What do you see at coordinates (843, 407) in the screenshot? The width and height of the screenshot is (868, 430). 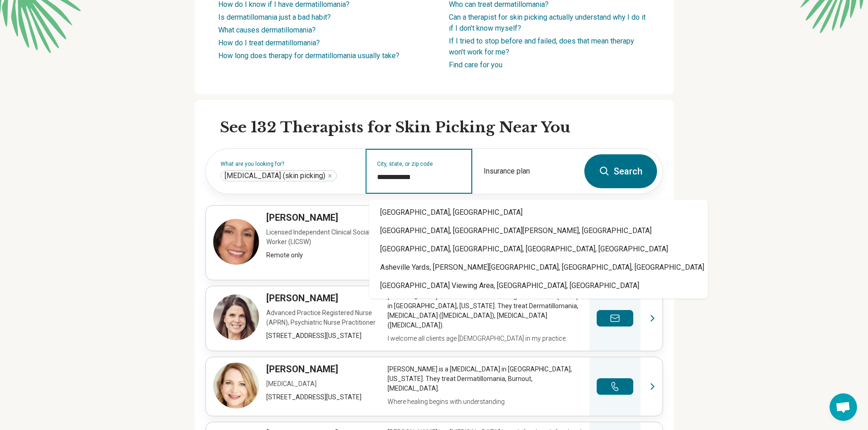 I see `div: Open chat` at bounding box center [843, 407].